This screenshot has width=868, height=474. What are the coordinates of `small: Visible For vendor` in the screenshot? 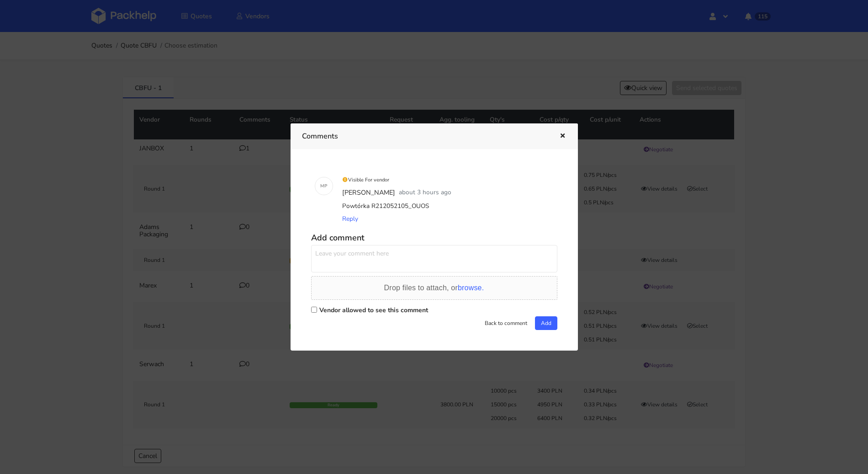 It's located at (366, 179).